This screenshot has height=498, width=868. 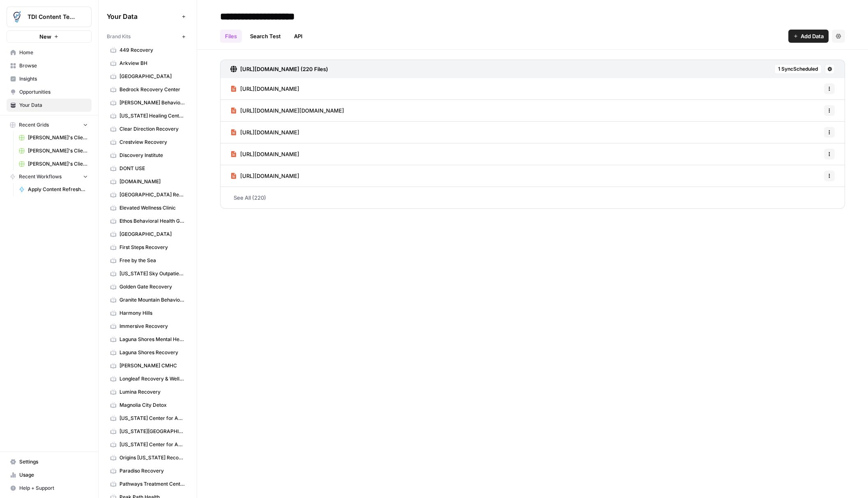 What do you see at coordinates (48, 176) in the screenshot?
I see `button: Recent Workflows` at bounding box center [48, 176].